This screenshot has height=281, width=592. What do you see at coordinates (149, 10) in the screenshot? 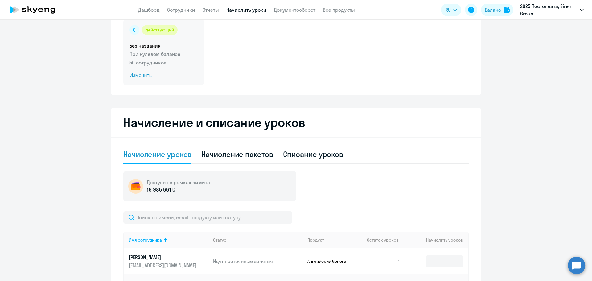
I see `a: Дашборд` at bounding box center [149, 10].